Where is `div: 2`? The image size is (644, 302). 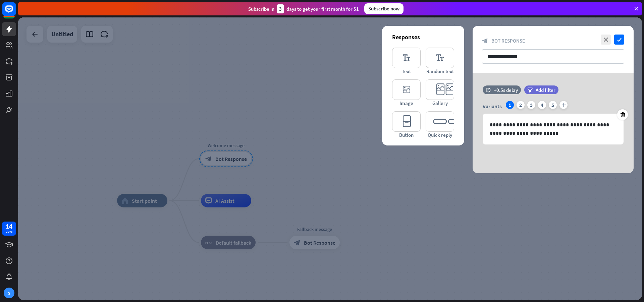 div: 2 is located at coordinates (520, 105).